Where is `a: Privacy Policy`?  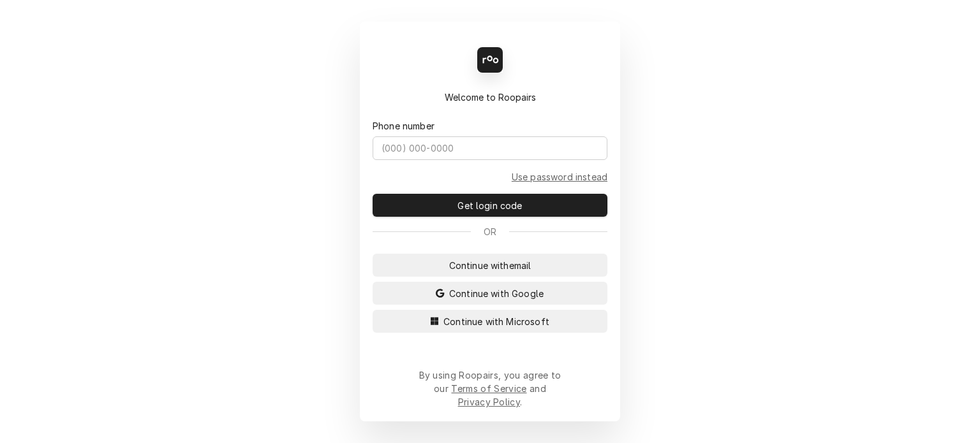
a: Privacy Policy is located at coordinates (488, 402).